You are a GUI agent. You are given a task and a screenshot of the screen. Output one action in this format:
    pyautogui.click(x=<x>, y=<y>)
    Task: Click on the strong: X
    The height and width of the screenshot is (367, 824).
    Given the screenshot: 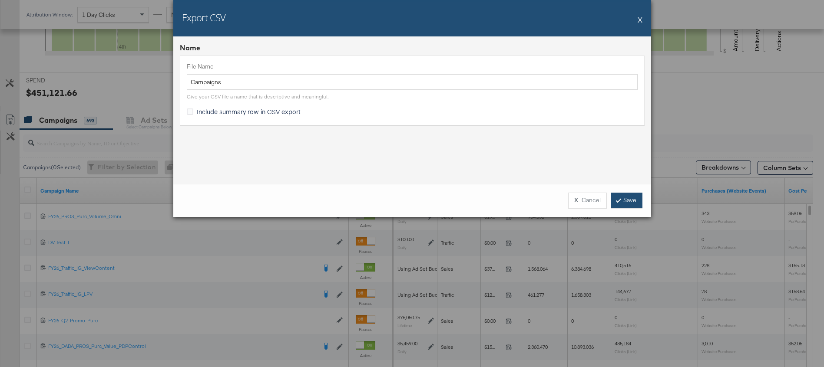 What is the action you would take?
    pyautogui.click(x=576, y=200)
    